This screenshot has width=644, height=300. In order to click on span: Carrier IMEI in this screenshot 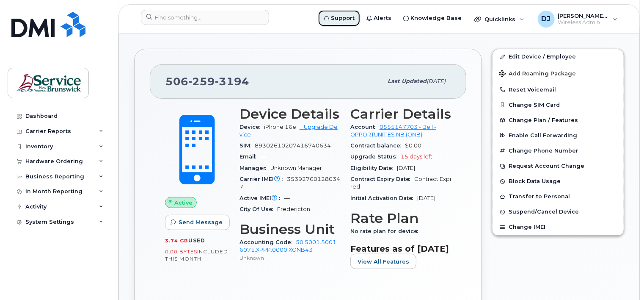, I will do `click(263, 178)`.